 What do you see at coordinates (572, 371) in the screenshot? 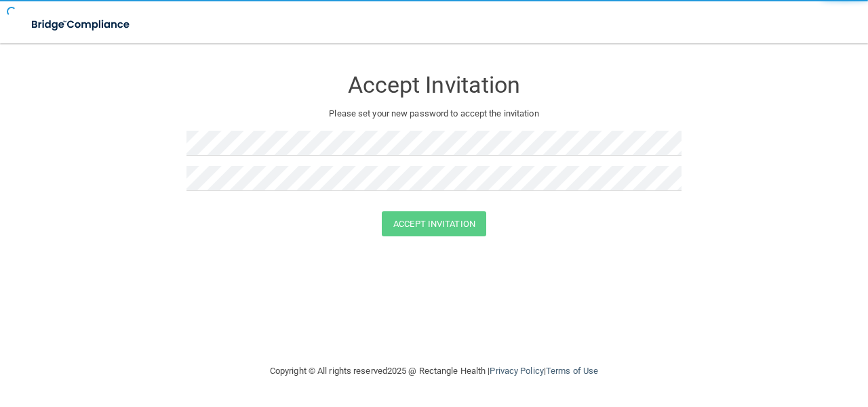
I see `a: Terms of Use` at bounding box center [572, 371].